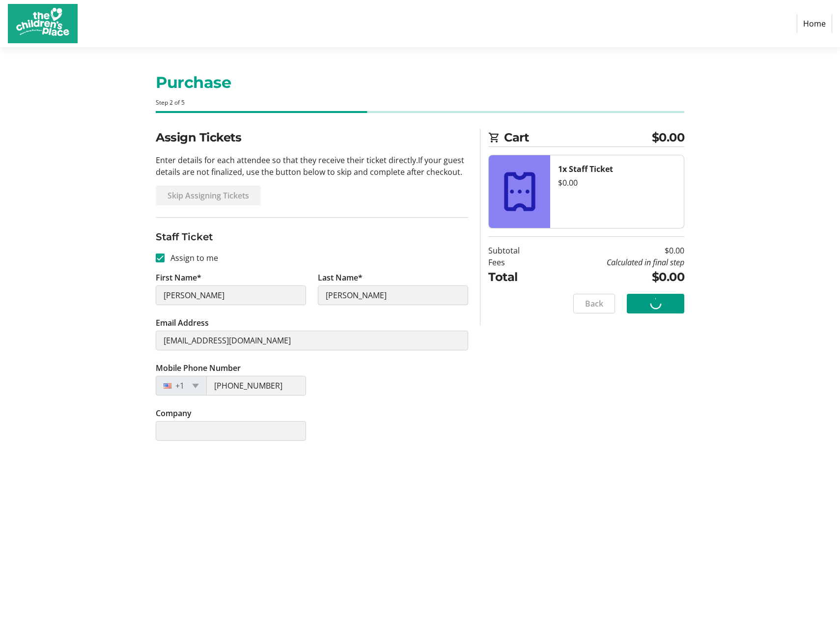  I want to click on label: Mobile Phone Number, so click(198, 368).